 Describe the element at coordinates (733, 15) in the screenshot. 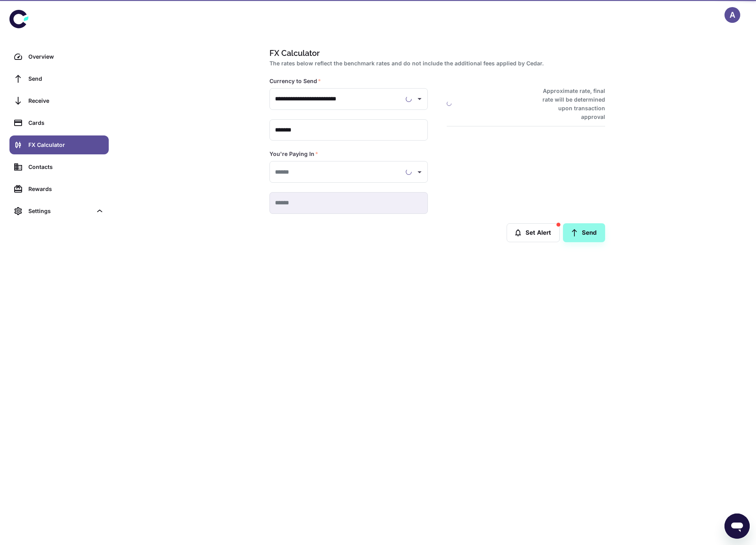

I see `div: A` at that location.